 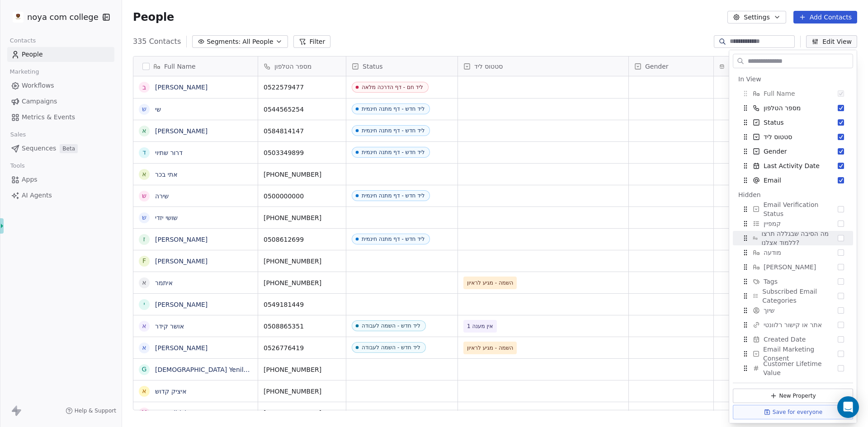 What do you see at coordinates (770, 281) in the screenshot?
I see `span: Tags` at bounding box center [770, 281].